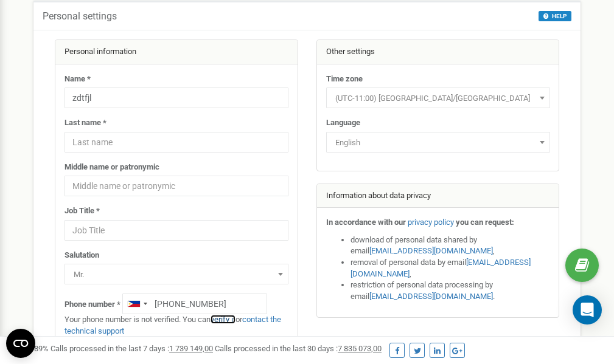 This screenshot has height=364, width=614. I want to click on label: Name *, so click(78, 79).